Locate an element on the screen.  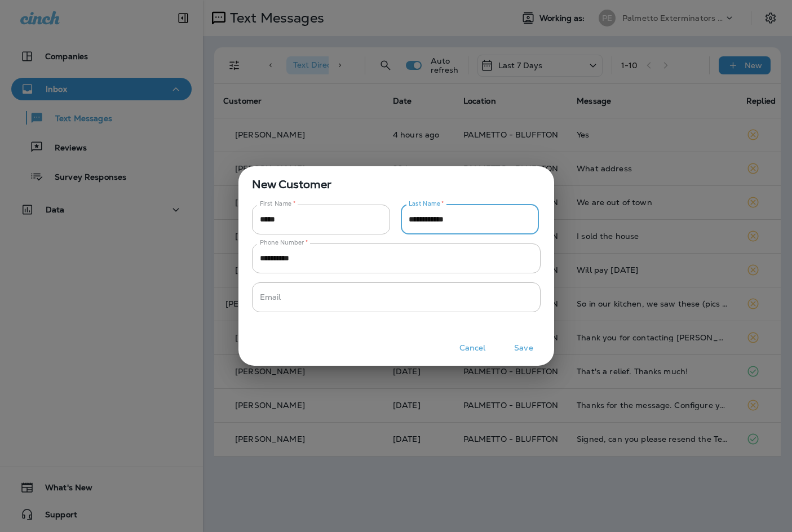
label: First Name is located at coordinates (278, 204).